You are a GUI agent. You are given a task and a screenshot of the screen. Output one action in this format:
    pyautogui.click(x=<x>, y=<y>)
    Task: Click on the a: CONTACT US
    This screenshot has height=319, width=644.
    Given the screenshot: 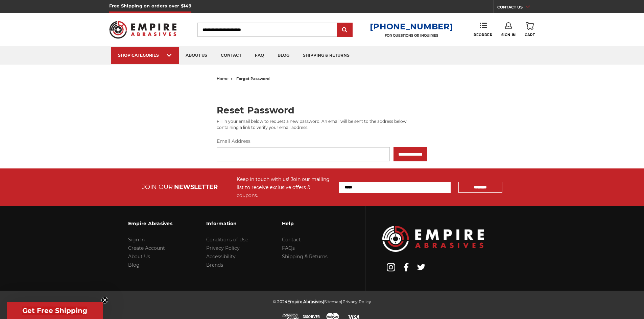 What is the action you would take?
    pyautogui.click(x=516, y=8)
    